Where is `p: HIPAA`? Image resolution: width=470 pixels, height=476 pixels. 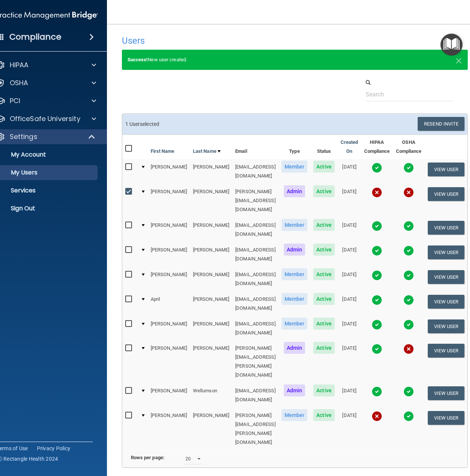 p: HIPAA is located at coordinates (19, 65).